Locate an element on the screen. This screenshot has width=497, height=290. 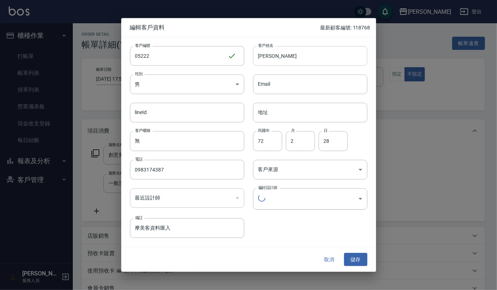
label: 偏好設計師 is located at coordinates (267, 187).